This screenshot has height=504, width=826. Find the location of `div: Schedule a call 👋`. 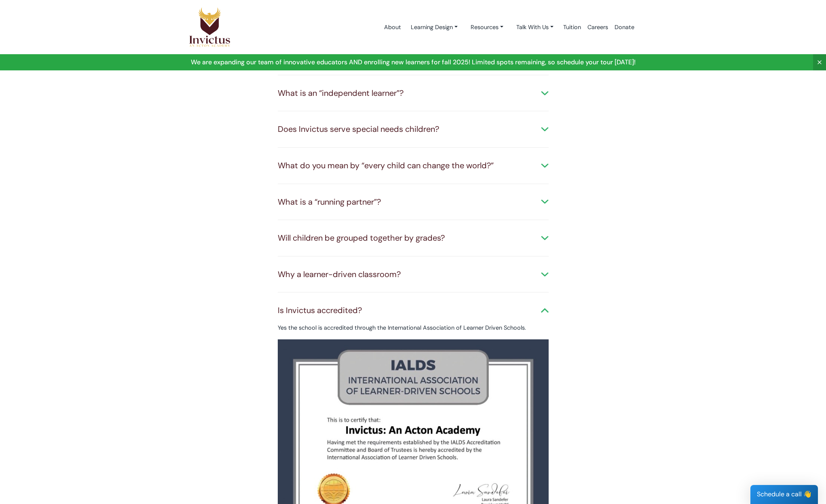

div: Schedule a call 👋 is located at coordinates (785, 494).